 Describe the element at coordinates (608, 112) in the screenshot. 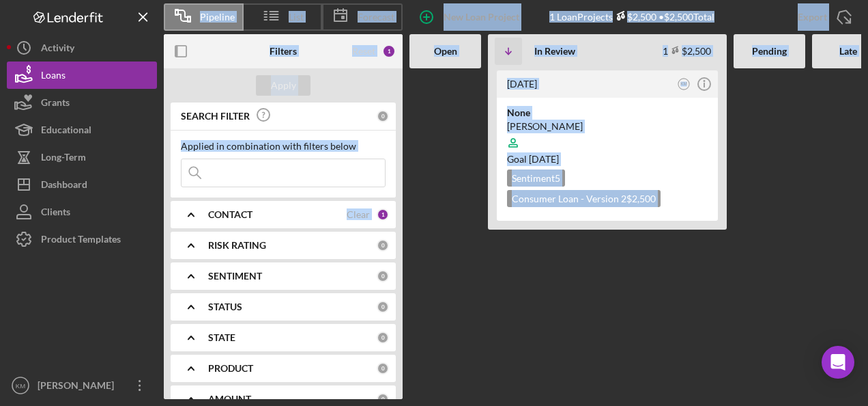

I see `div: None` at that location.